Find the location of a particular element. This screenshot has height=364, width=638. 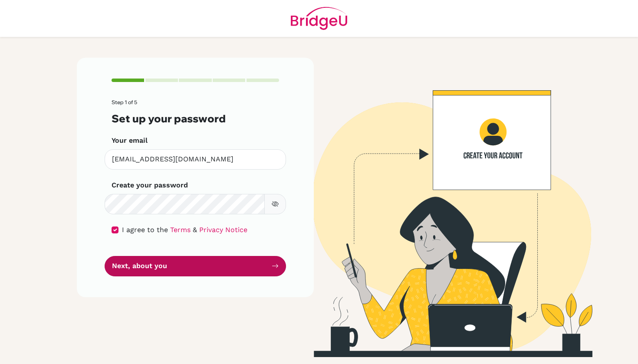

span: I agree to the is located at coordinates (145, 229).